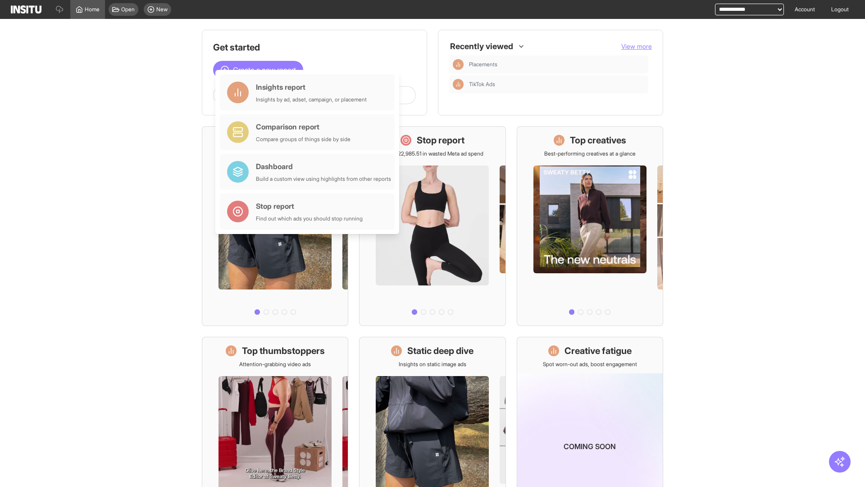 Image resolution: width=865 pixels, height=487 pixels. I want to click on span: Create a new report, so click(265, 70).